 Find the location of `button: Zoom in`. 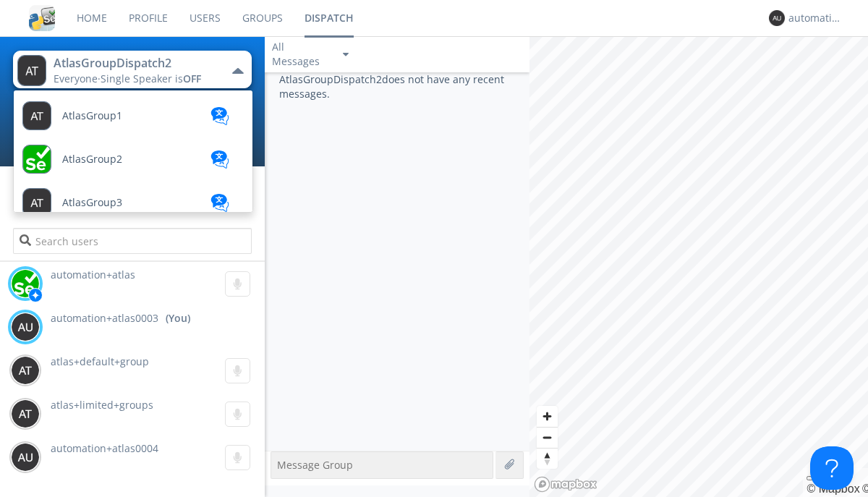

button: Zoom in is located at coordinates (547, 416).